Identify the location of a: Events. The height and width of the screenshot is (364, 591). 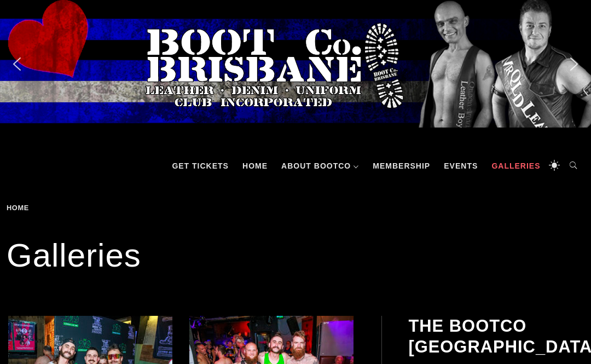
(461, 165).